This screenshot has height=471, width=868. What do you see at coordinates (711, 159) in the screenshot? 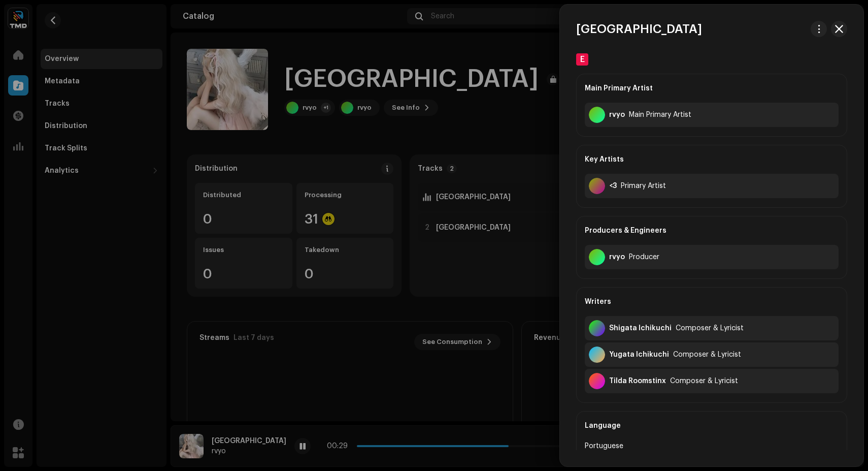
I see `div: Key Artists` at bounding box center [711, 159].